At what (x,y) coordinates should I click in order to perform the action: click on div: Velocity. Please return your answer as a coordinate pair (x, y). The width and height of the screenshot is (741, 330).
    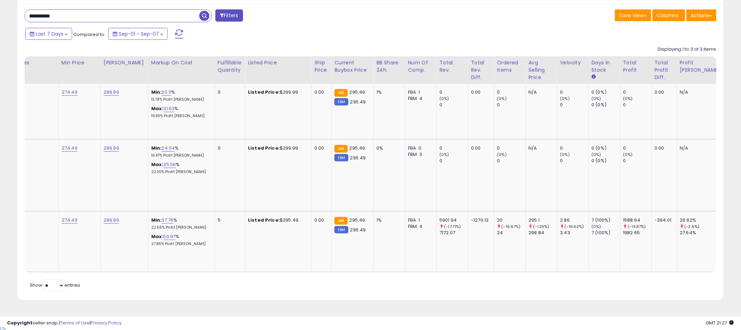
    Looking at the image, I should click on (573, 63).